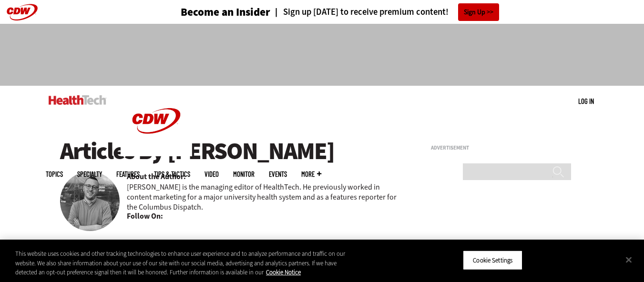 The image size is (644, 282). I want to click on a: Sign Up, so click(478, 12).